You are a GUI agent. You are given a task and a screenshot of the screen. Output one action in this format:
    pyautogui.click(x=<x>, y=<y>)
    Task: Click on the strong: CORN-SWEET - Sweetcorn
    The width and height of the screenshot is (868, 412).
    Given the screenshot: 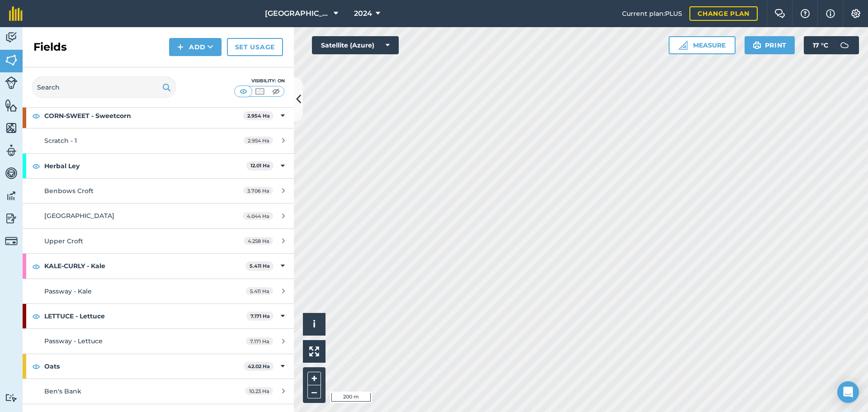 What is the action you would take?
    pyautogui.click(x=144, y=116)
    